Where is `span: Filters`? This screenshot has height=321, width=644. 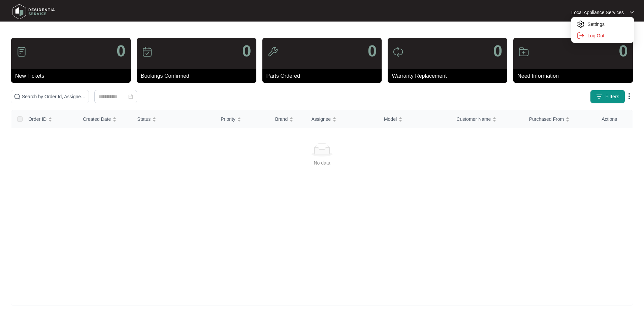
span: Filters is located at coordinates (612, 97).